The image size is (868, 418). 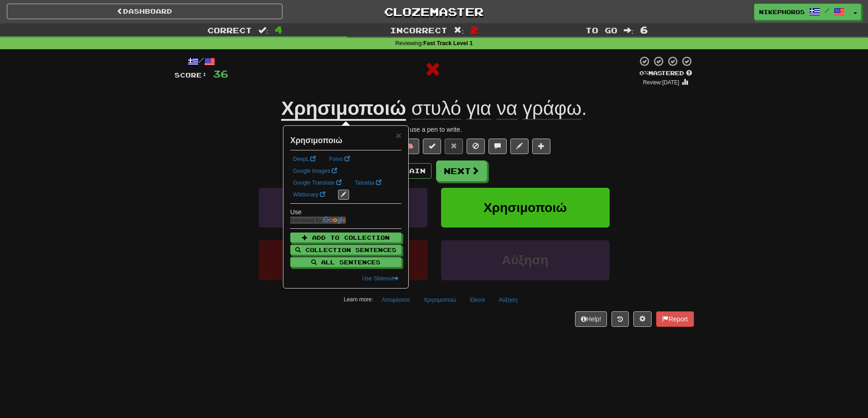 What do you see at coordinates (541, 147) in the screenshot?
I see `button: Add to collection (alt+a)` at bounding box center [541, 147].